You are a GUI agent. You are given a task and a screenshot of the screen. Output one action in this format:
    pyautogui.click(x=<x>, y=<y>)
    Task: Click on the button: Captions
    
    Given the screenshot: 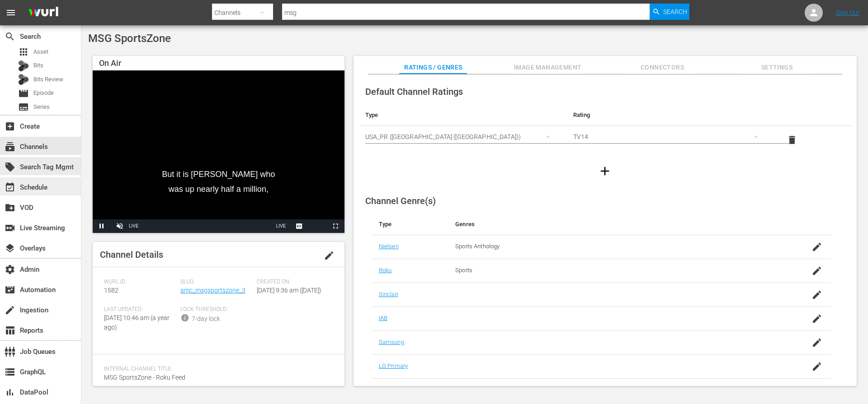 What is the action you would take?
    pyautogui.click(x=299, y=226)
    